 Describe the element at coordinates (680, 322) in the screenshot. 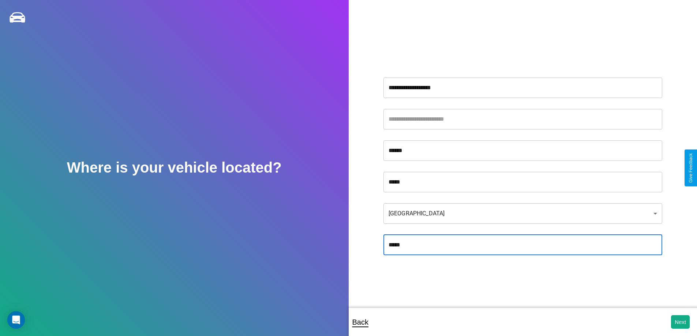

I see `button: Next` at that location.